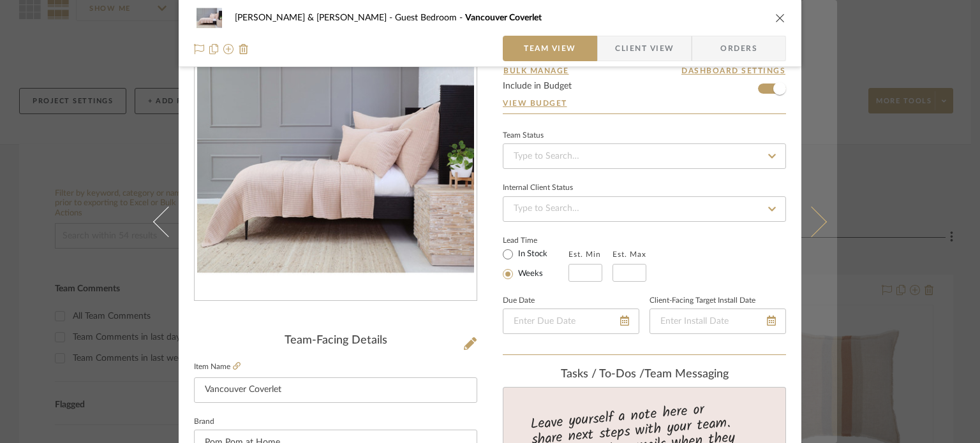  Describe the element at coordinates (535, 240) in the screenshot. I see `label: Lead Time` at that location.